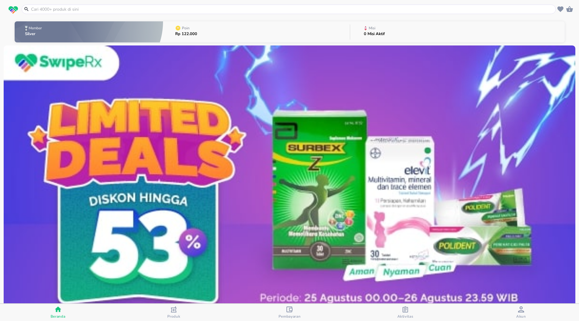  I want to click on button: PoinRp 122.000, so click(256, 32).